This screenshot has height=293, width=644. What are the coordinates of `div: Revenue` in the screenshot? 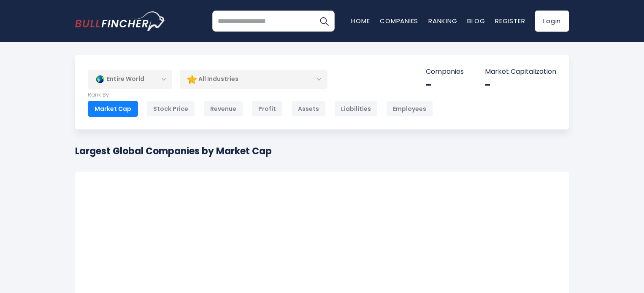 It's located at (223, 109).